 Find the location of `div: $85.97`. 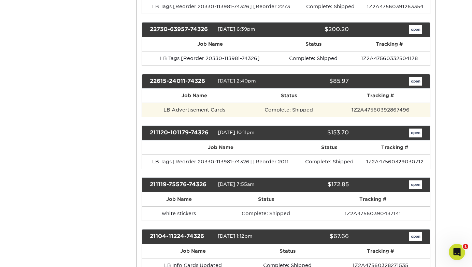

div: $85.97 is located at coordinates (317, 82).